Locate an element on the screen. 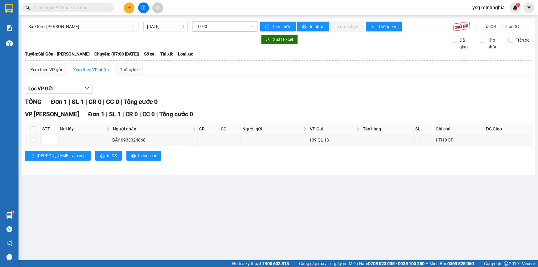 The width and height of the screenshot is (538, 267). strong: 0708 023 035 - 0935 103 250 is located at coordinates (397, 264).